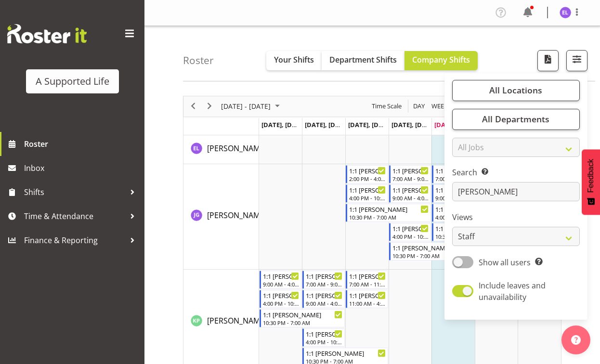  I want to click on div: Karen Powell"s event - 1:1 Miranda Begin From Tuesday, September 16, 2025 at 4:00:00 PM GMT+12:00..., so click(323, 338).